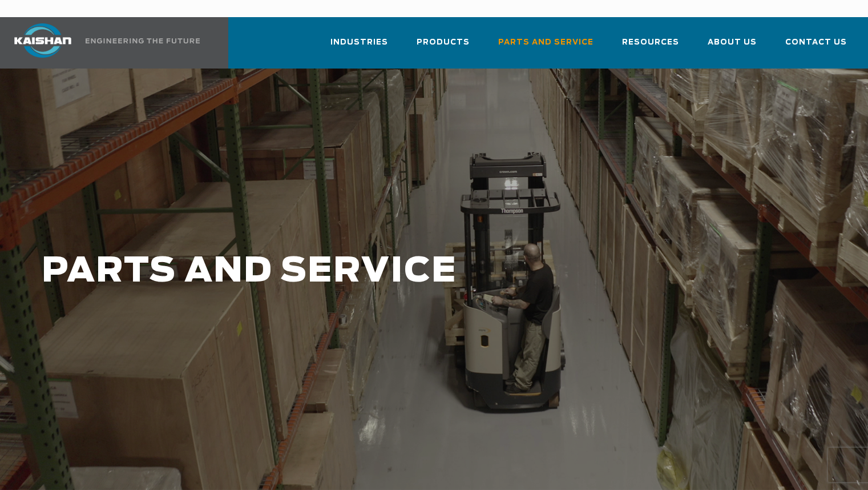  I want to click on a: About Us, so click(732, 47).